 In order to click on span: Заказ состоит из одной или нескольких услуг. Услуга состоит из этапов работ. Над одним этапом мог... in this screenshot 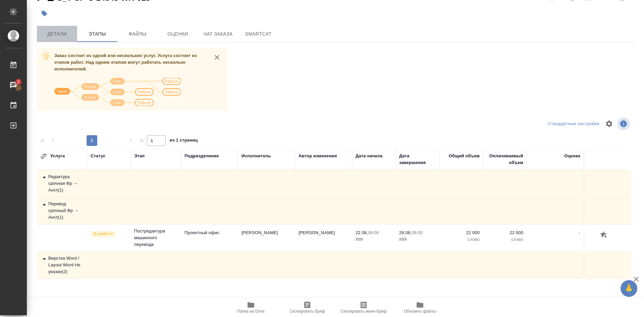, I will do `click(126, 62)`.